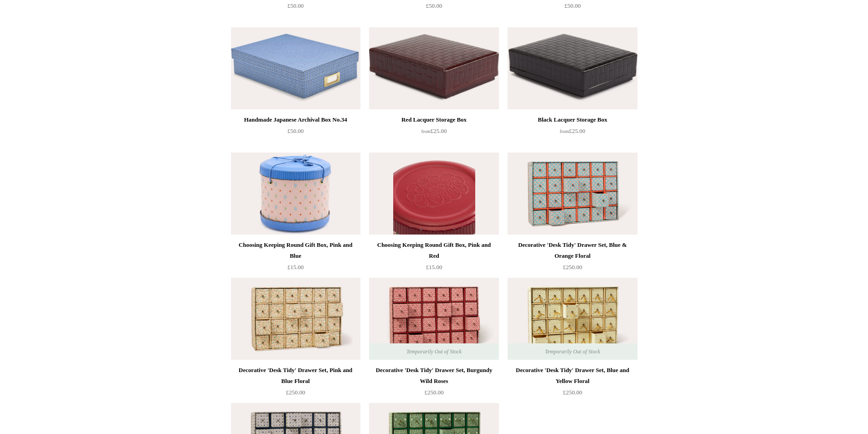  Describe the element at coordinates (434, 193) in the screenshot. I see `a: Choosing Keeping Round Gift Box, Pink and Red Choosing Keeping Round Gift Box, Pink and Red` at that location.